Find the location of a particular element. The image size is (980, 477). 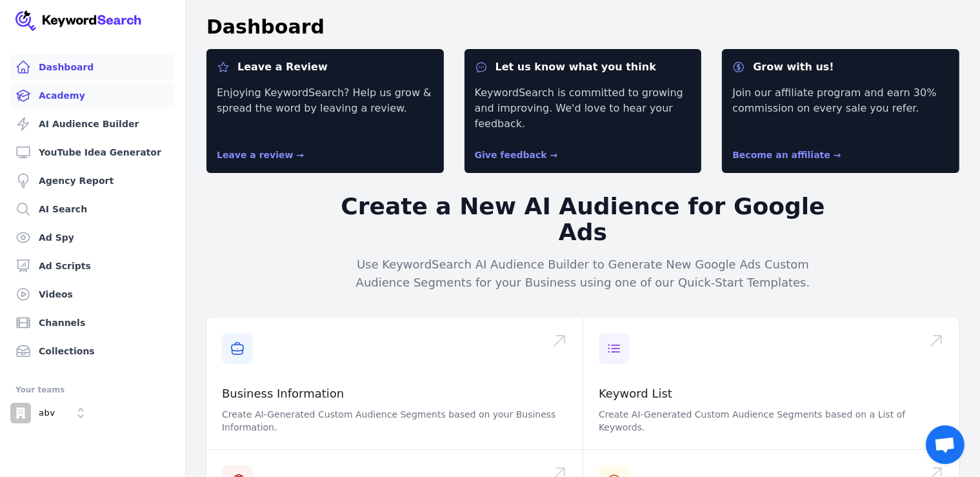

a: Agency Report is located at coordinates (92, 181).